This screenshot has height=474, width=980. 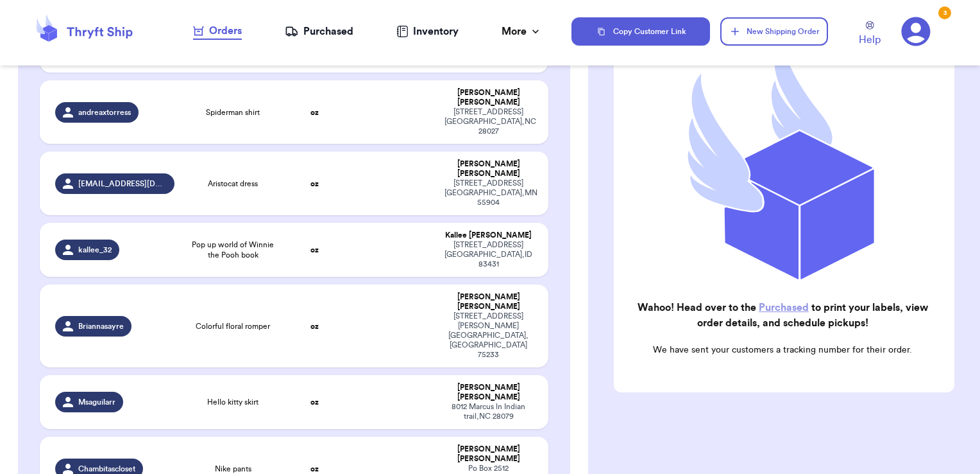 I want to click on h2: Wahoo! Head over to the to print your labels, view order details, and schedule pickups!, so click(x=782, y=315).